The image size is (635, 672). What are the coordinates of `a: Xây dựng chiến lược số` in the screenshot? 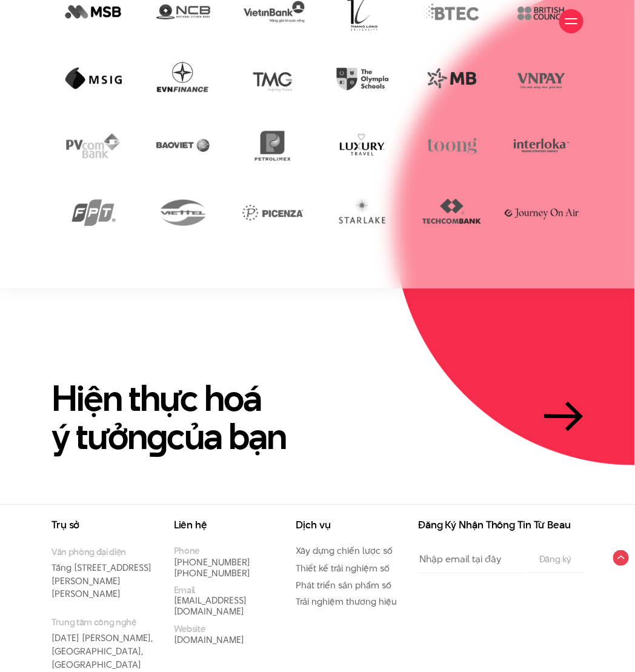 It's located at (345, 550).